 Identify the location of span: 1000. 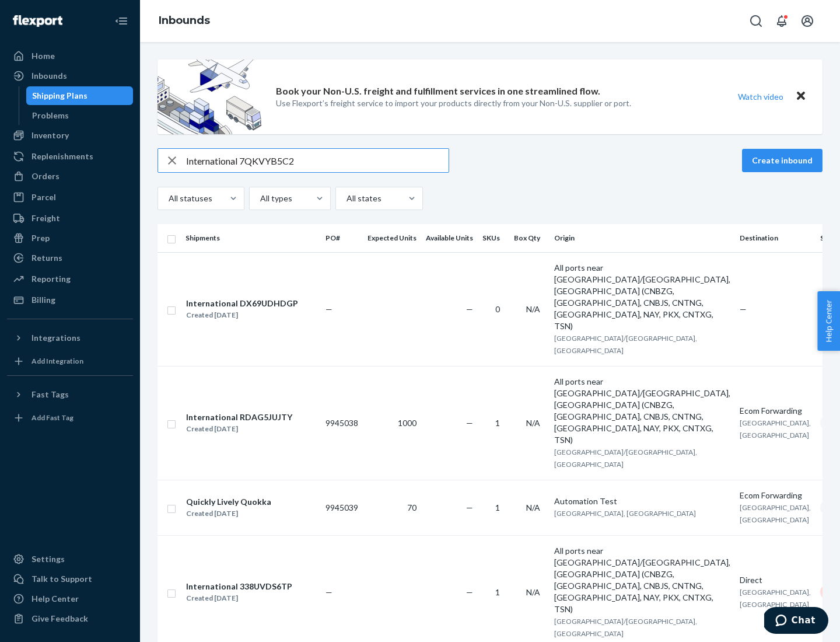
(407, 423).